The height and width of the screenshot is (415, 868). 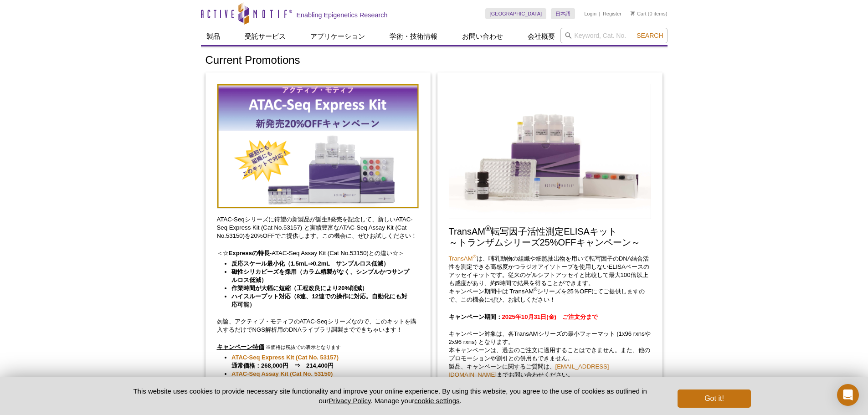 What do you see at coordinates (550, 237) in the screenshot?
I see `h2: TransAM 転写因子活性測定ELISAキット ～トランザムシリーズ25%OFFキャンペーン～` at bounding box center [550, 237].